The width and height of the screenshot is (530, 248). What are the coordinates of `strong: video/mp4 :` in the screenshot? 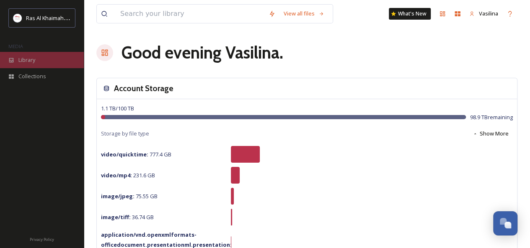 It's located at (116, 176).